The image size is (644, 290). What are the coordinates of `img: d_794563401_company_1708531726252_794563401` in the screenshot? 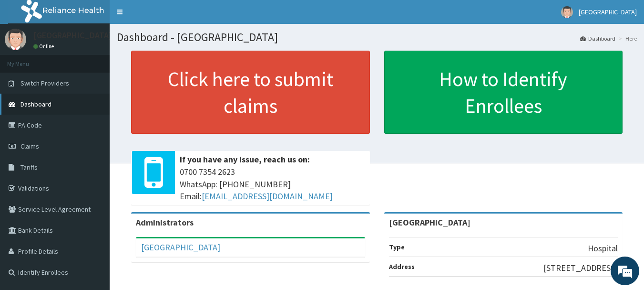 It's located at (28, 59).